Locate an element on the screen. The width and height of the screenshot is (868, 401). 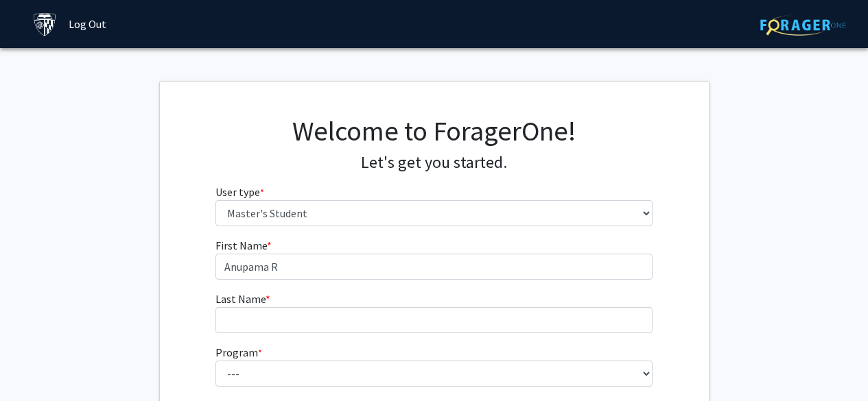
h4: Let's get you started. is located at coordinates (434, 163).